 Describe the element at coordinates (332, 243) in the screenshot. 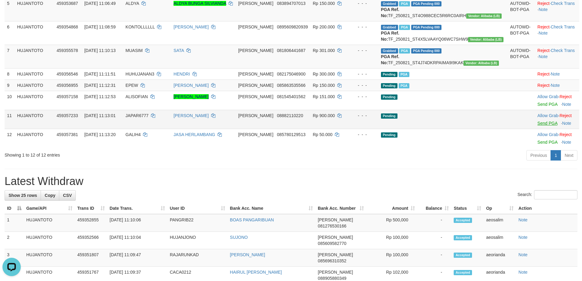

I see `span: Copy 085609582770 to clipboard` at that location.